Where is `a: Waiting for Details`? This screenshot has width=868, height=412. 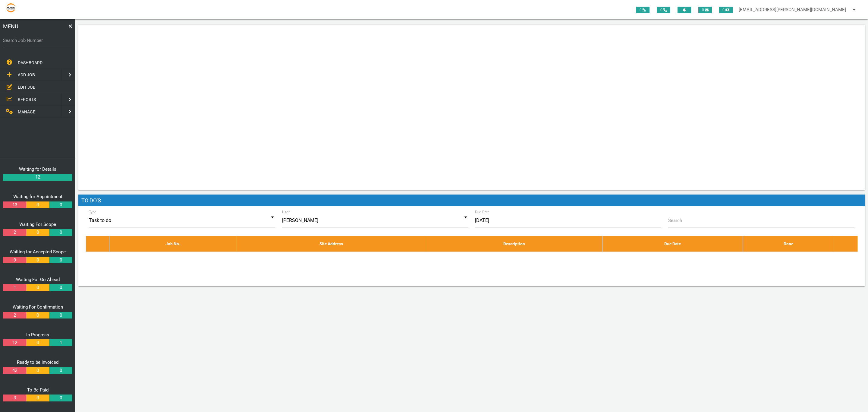 a: Waiting for Details is located at coordinates (38, 169).